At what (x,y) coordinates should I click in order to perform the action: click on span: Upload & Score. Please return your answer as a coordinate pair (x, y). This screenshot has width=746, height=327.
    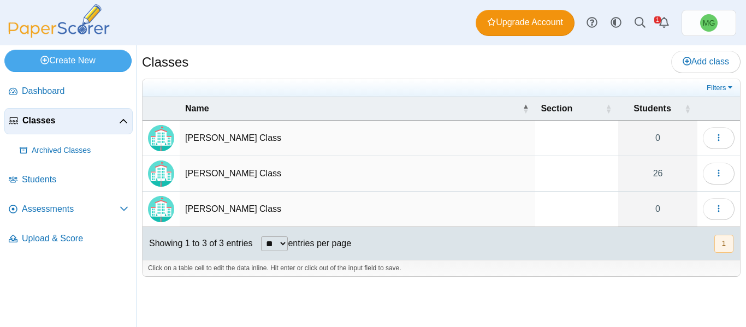
    Looking at the image, I should click on (75, 239).